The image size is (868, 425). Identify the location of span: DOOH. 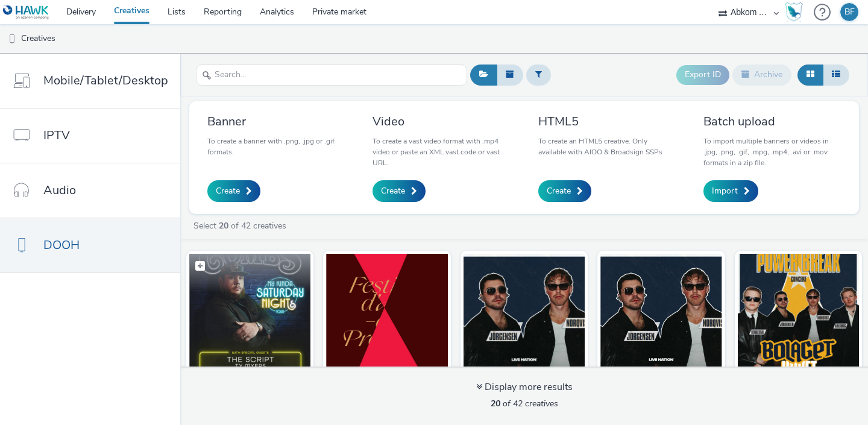
(61, 245).